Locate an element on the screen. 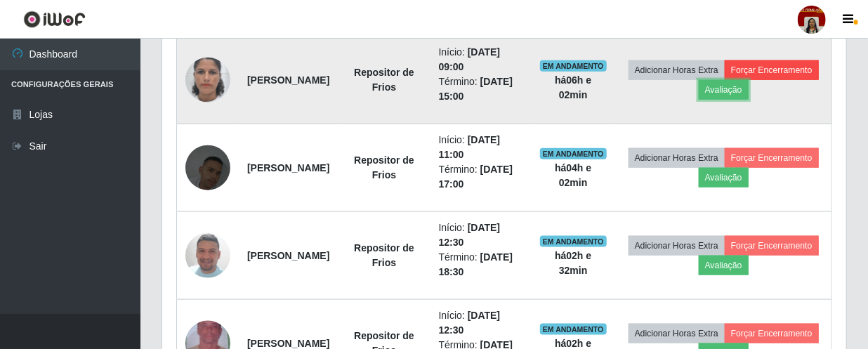 This screenshot has height=349, width=868. img: 1754872659336.jpeg is located at coordinates (208, 168).